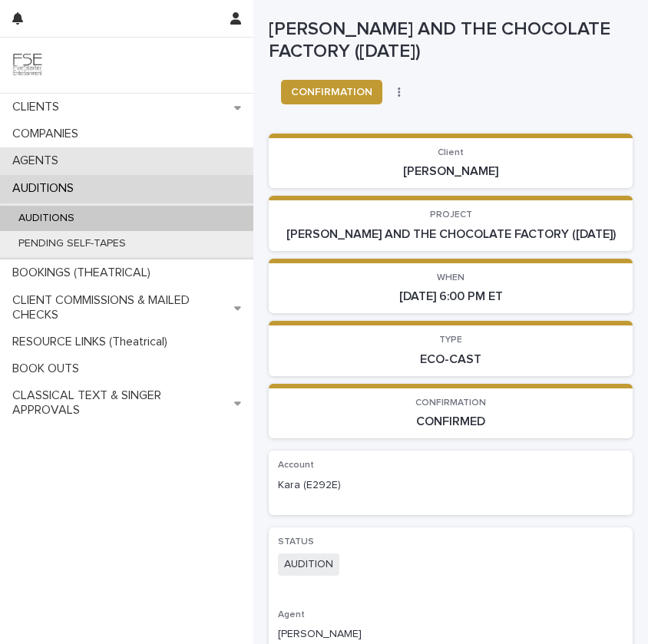  I want to click on p: CLASSICAL TEXT & SINGER APPROVALS, so click(120, 403).